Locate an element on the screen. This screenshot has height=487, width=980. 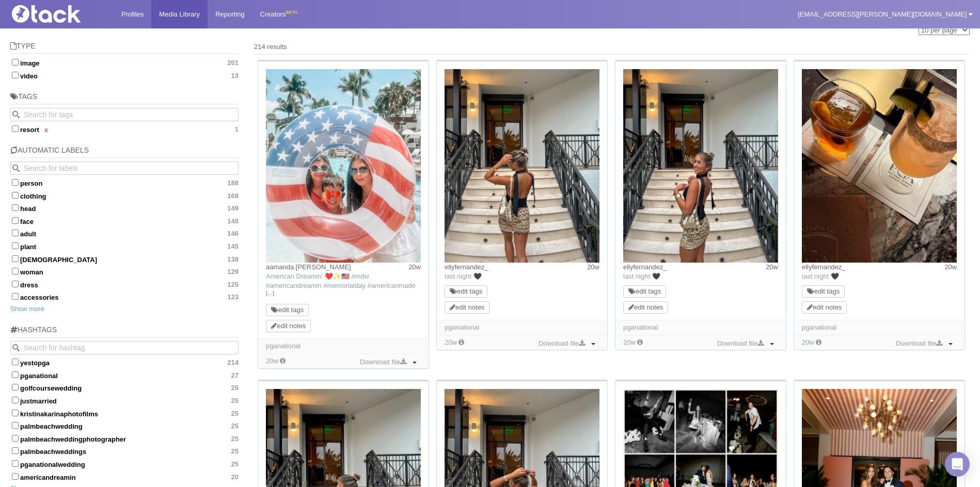
div: BETA is located at coordinates (291, 13).